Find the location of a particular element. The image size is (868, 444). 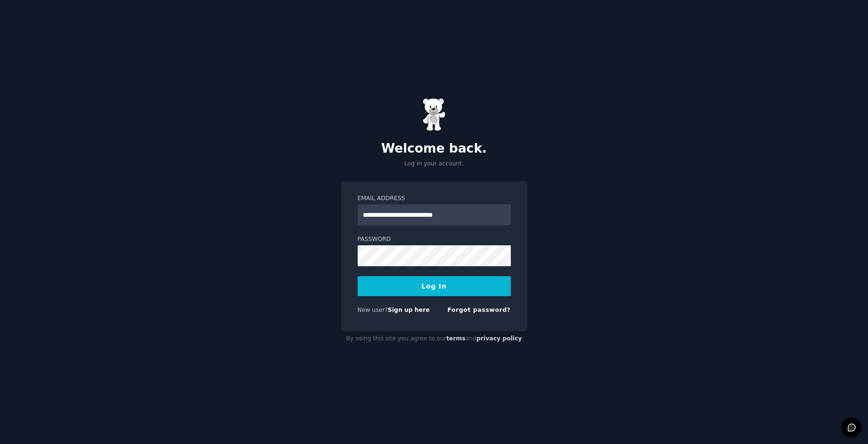

a: terms is located at coordinates (456, 339).